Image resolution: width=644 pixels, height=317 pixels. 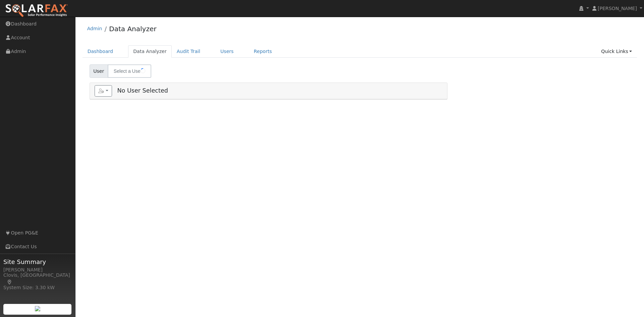 What do you see at coordinates (95, 29) in the screenshot?
I see `a: Admin` at bounding box center [95, 29].